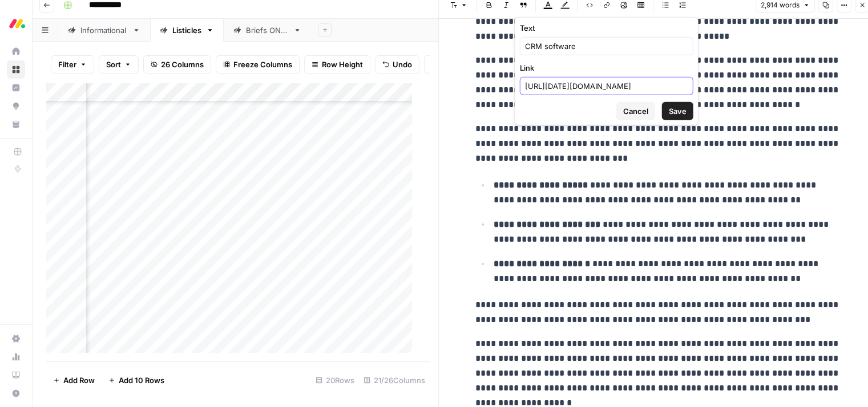 The width and height of the screenshot is (868, 407). What do you see at coordinates (267, 30) in the screenshot?
I see `a: Briefs ONLY` at bounding box center [267, 30].